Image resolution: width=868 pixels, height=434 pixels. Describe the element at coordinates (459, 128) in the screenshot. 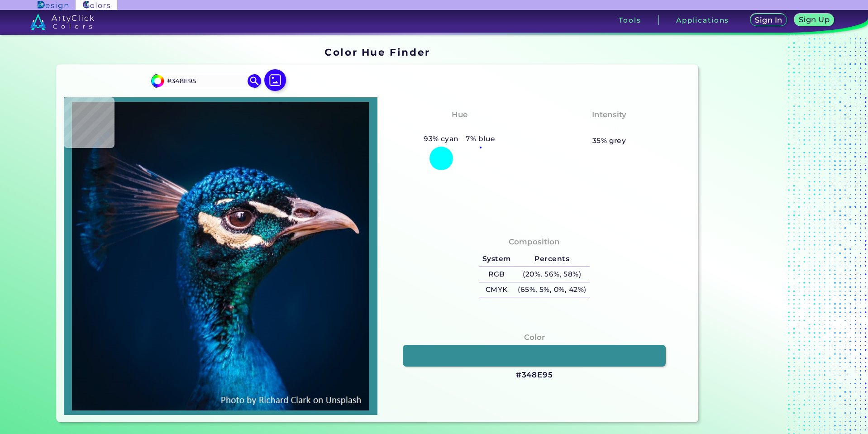

I see `h3: Cyan` at that location.